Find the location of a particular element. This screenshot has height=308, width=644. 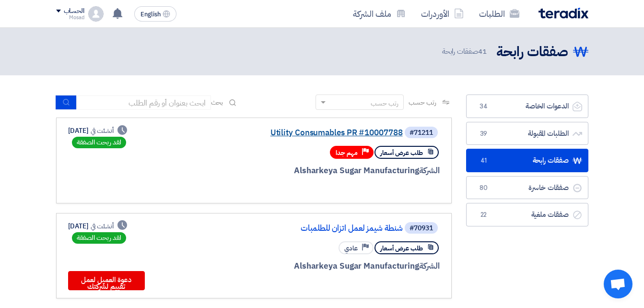

span: 34 is located at coordinates (484, 106).